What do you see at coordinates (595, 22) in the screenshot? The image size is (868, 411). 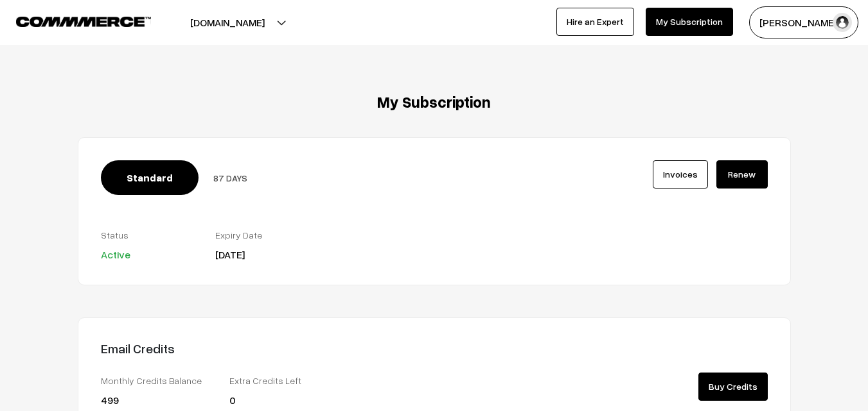 I see `a: Hire an Expert` at bounding box center [595, 22].